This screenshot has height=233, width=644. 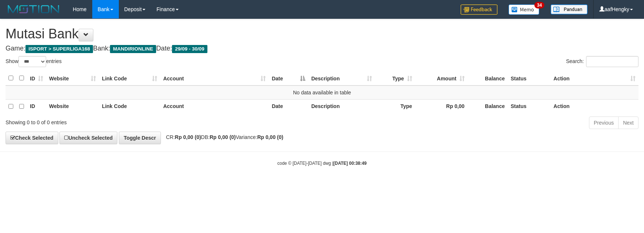 What do you see at coordinates (595, 78) in the screenshot?
I see `th: Action: activate to sort column ascending` at bounding box center [595, 78].